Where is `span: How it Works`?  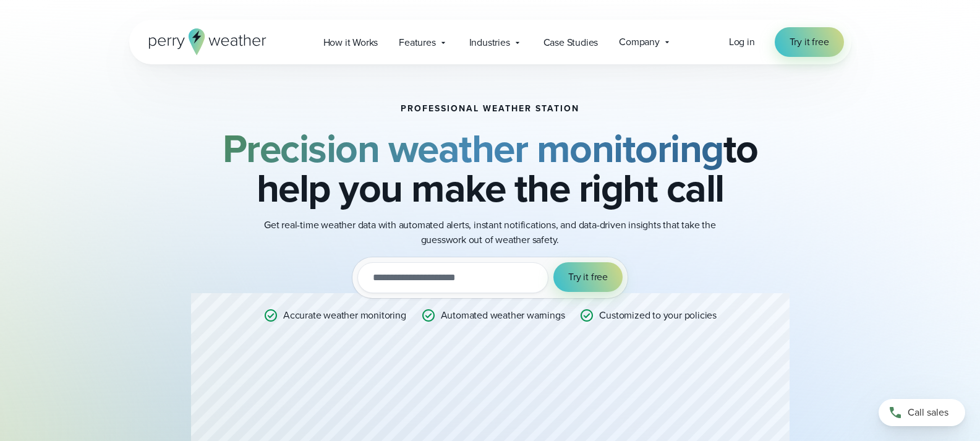
span: How it Works is located at coordinates (350, 42).